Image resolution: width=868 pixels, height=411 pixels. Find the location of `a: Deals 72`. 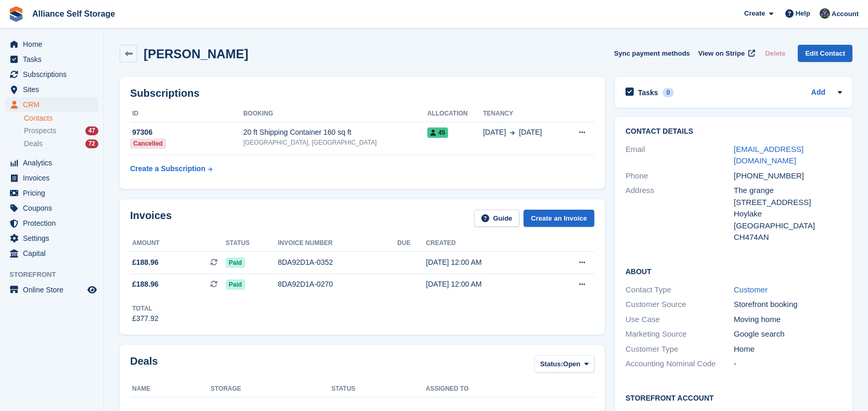

a: Deals 72 is located at coordinates (61, 144).